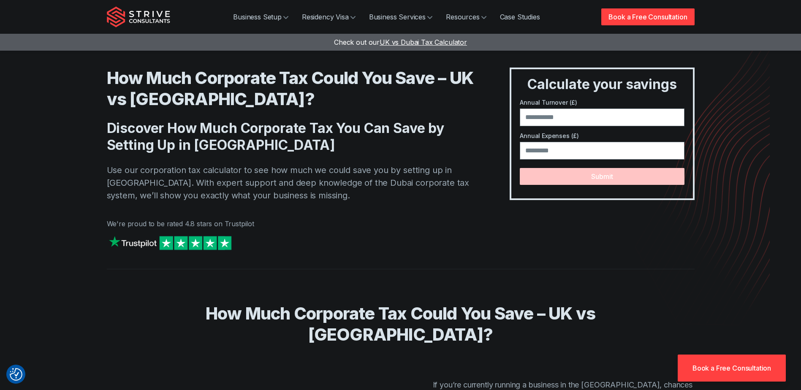 This screenshot has height=390, width=801. I want to click on img: Revisit consent button, so click(16, 375).